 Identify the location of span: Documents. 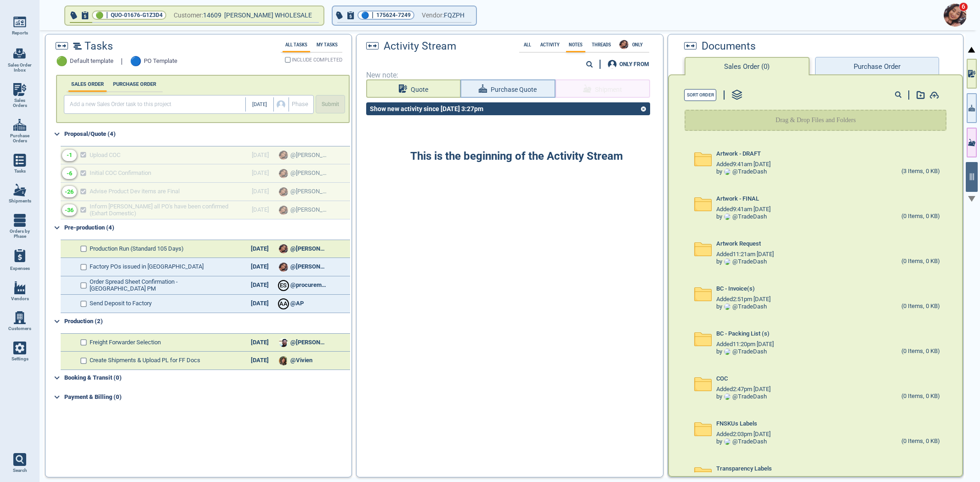
(728, 46).